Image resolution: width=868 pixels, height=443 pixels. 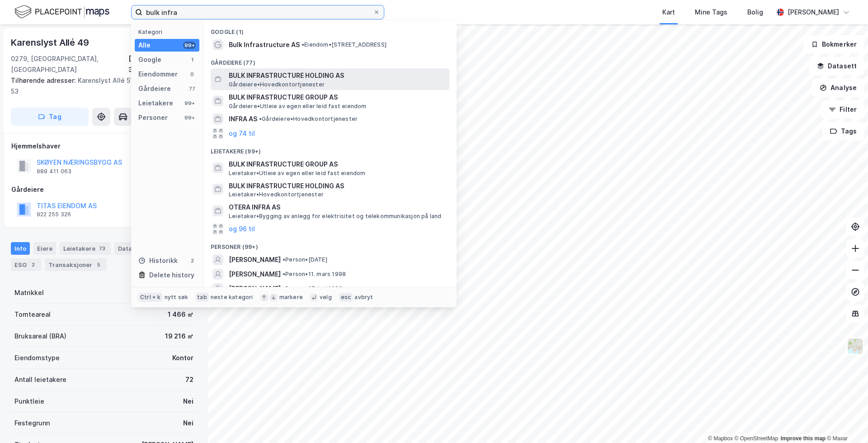 What do you see at coordinates (157, 74) in the screenshot?
I see `div: Eiendommer` at bounding box center [157, 74].